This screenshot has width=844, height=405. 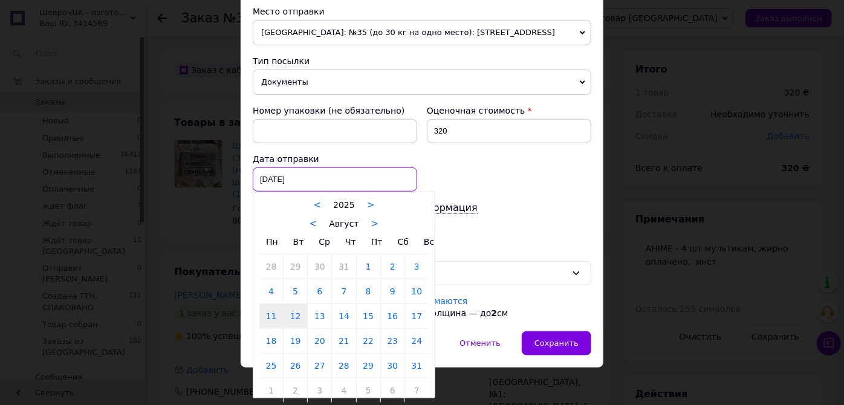 I want to click on span: Отменить, so click(x=480, y=343).